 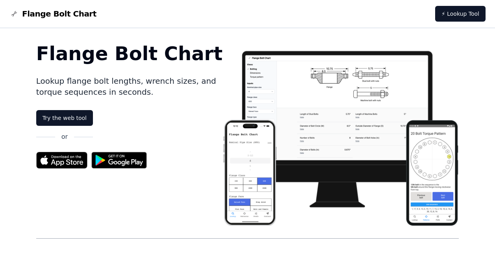 What do you see at coordinates (65, 137) in the screenshot?
I see `p: or` at bounding box center [65, 137].